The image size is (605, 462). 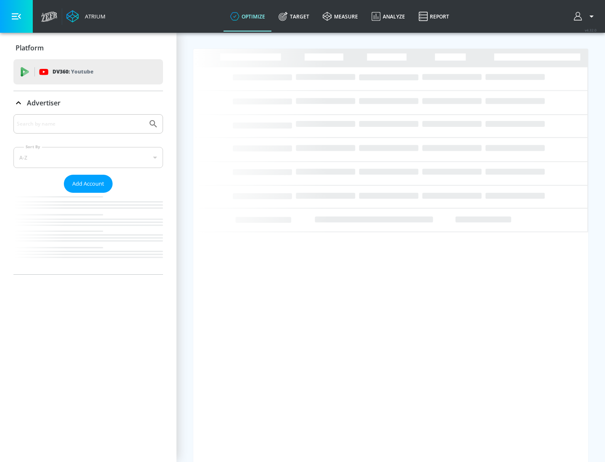 I want to click on p: Advertiser, so click(x=44, y=103).